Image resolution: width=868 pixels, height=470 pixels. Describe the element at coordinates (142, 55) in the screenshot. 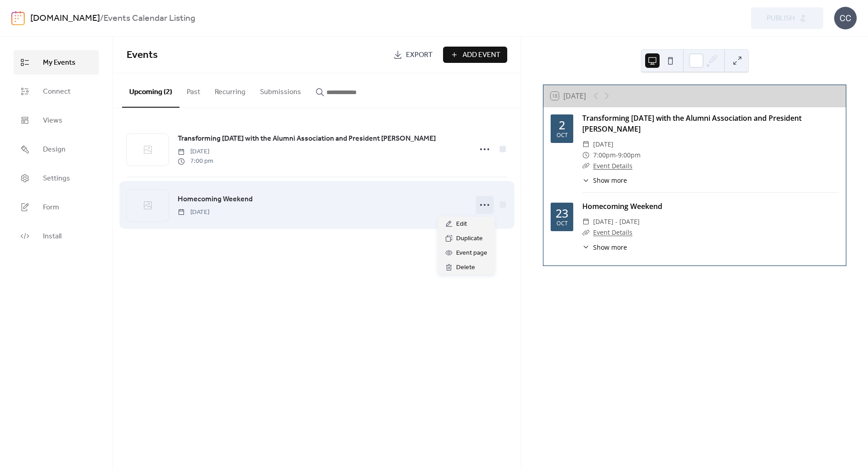

I see `span: Events` at that location.